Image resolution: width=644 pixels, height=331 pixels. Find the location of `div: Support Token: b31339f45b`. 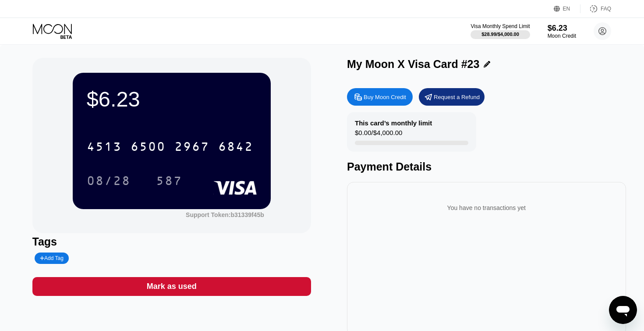

div: Support Token: b31339f45b is located at coordinates (225, 215).